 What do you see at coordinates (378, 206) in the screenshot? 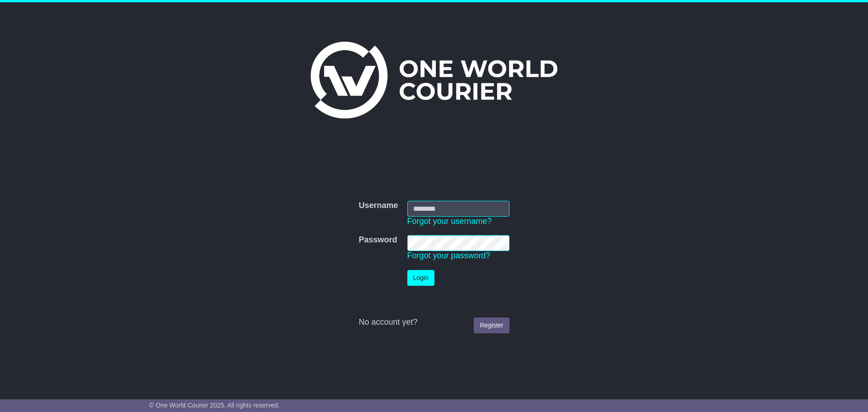
I see `label: Username` at bounding box center [378, 206].